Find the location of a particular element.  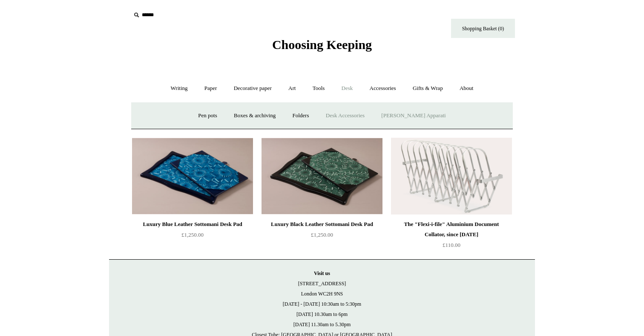

div: Luxury Blue Leather Sottomani Desk Pad is located at coordinates (192, 224).